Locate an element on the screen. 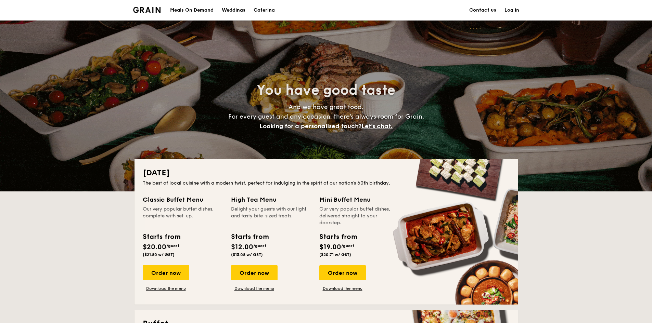 The height and width of the screenshot is (323, 652). span: ($13.08 w/ GST) is located at coordinates (247, 255).